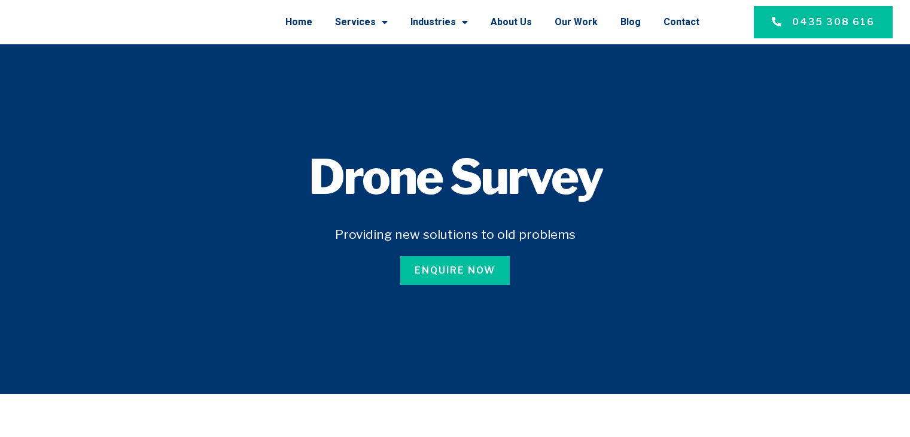 The height and width of the screenshot is (437, 910). Describe the element at coordinates (630, 22) in the screenshot. I see `a: Blog` at that location.